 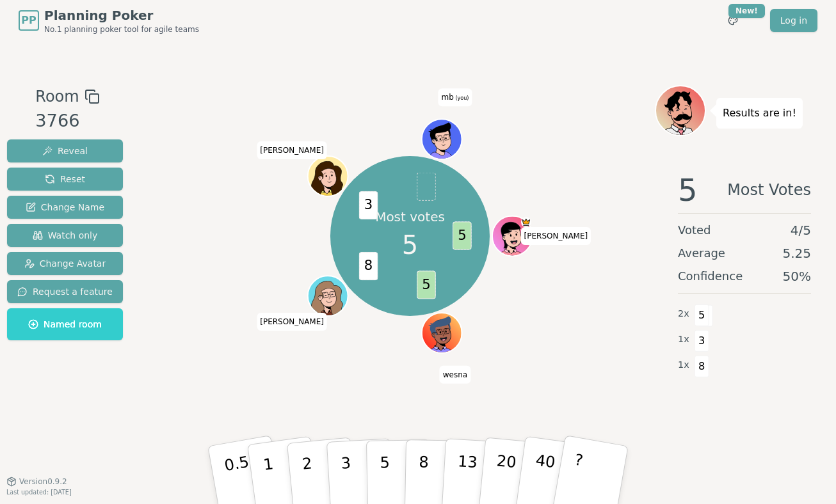 I want to click on span: Change Name, so click(x=65, y=207).